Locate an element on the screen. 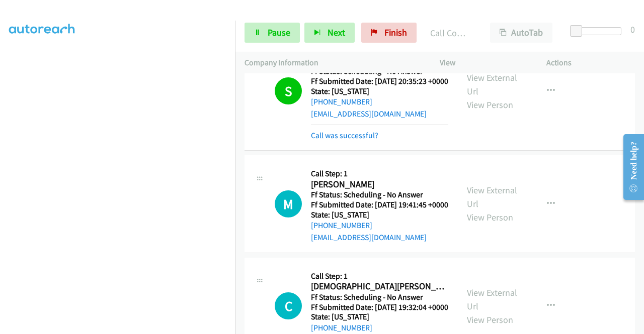  h1: C is located at coordinates (288, 306).